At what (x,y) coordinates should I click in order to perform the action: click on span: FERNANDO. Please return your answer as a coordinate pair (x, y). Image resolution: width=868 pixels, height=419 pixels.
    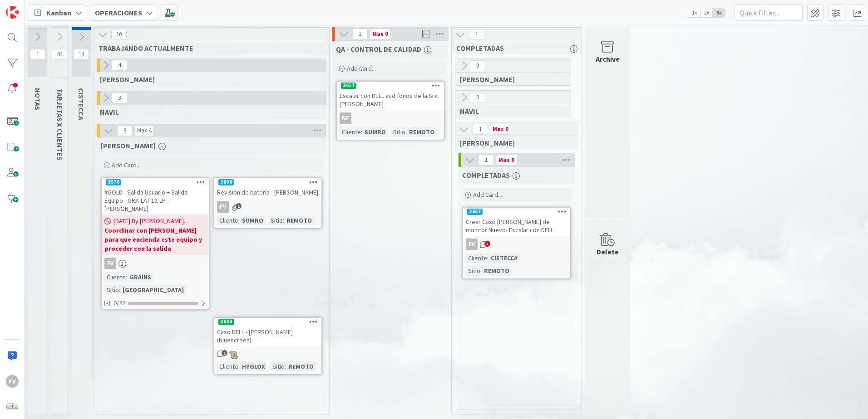
    Looking at the image, I should click on (513, 143).